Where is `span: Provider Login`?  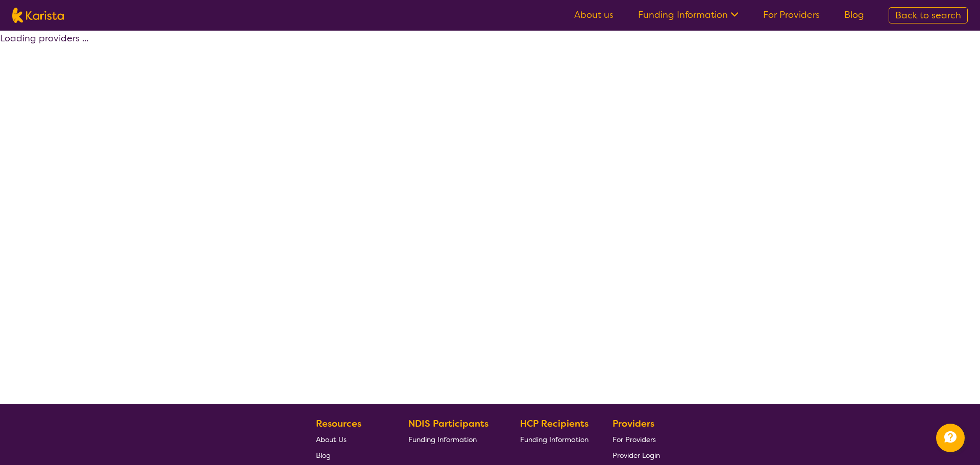
span: Provider Login is located at coordinates (636, 455).